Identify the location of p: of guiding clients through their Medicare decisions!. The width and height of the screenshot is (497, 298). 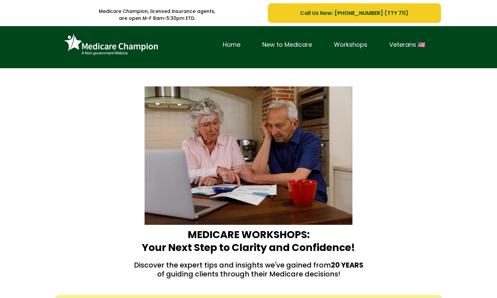
(249, 274).